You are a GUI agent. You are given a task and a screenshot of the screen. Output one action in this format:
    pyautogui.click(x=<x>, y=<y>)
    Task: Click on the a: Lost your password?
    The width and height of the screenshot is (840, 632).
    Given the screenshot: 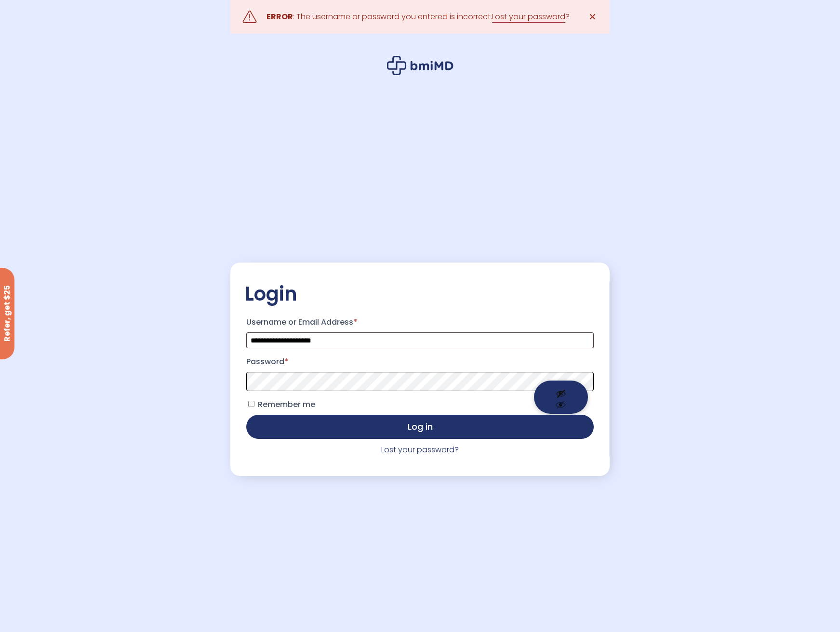 What is the action you would take?
    pyautogui.click(x=420, y=449)
    